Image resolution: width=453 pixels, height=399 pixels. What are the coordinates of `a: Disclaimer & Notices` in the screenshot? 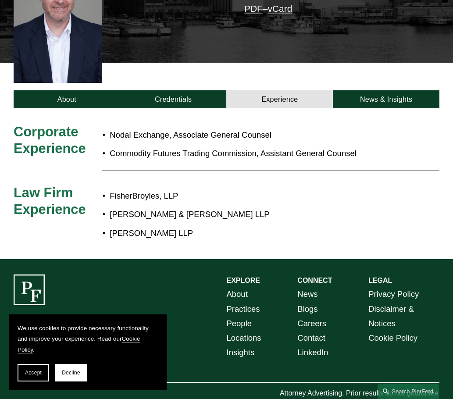 It's located at (404, 316).